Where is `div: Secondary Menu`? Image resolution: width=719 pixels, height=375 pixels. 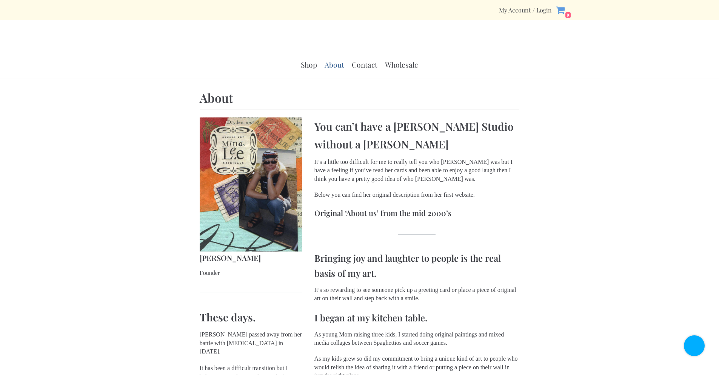 div: Secondary Menu is located at coordinates (526, 10).